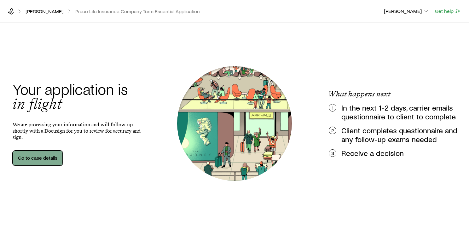 Image resolution: width=469 pixels, height=252 pixels. I want to click on h2: in flight, so click(70, 104).